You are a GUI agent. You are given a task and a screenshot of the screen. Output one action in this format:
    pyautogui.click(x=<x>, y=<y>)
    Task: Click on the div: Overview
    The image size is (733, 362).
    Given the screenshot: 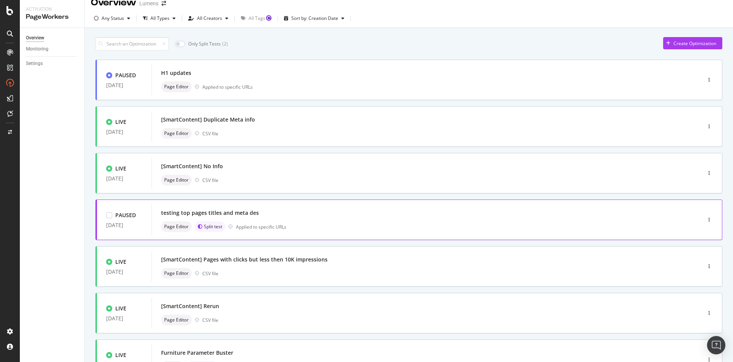 What is the action you would take?
    pyautogui.click(x=35, y=38)
    